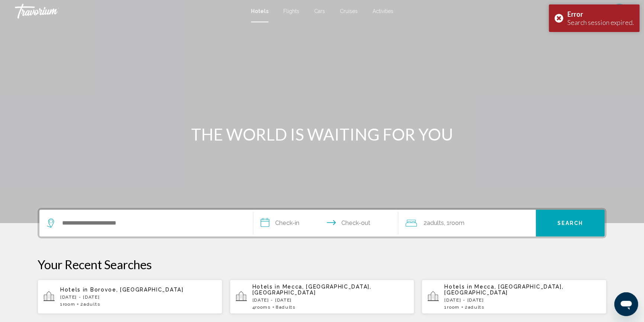 This screenshot has height=322, width=644. I want to click on a: Flights, so click(291, 11).